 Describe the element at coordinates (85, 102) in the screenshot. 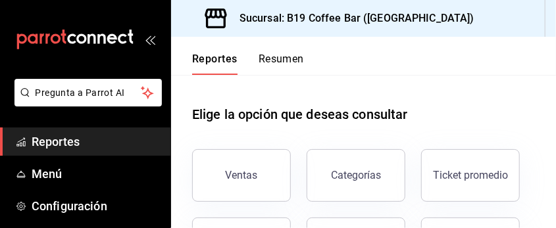

I see `a: Pregunta a Parrot AI` at that location.